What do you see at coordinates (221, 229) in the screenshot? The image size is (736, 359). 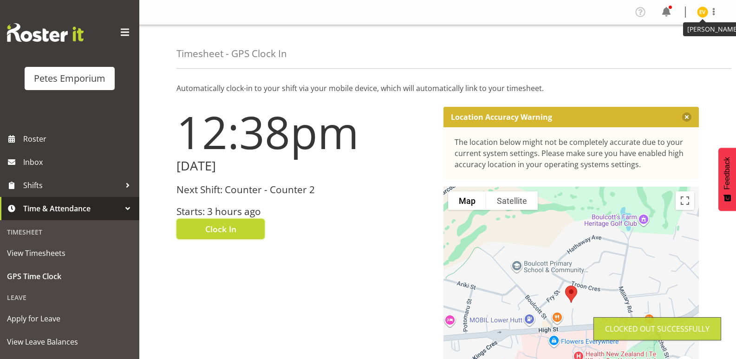 I see `button: Clock In` at bounding box center [221, 229].